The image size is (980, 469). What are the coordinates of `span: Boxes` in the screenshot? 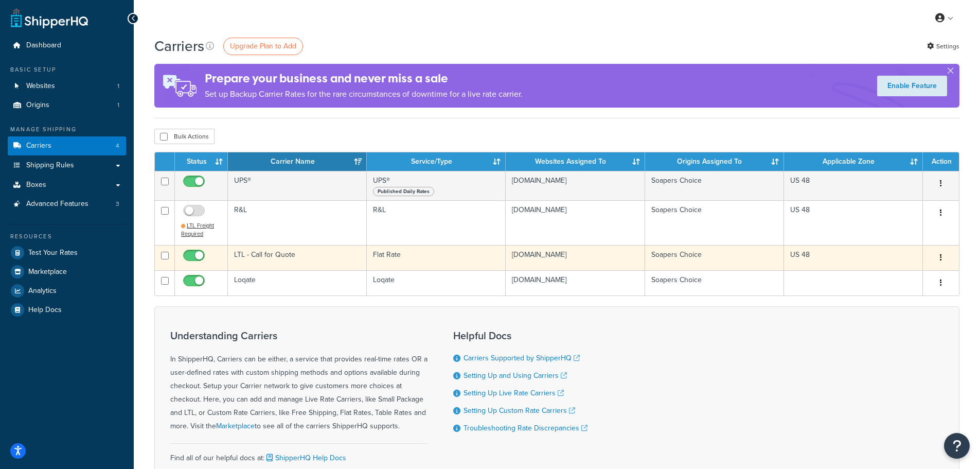 It's located at (36, 185).